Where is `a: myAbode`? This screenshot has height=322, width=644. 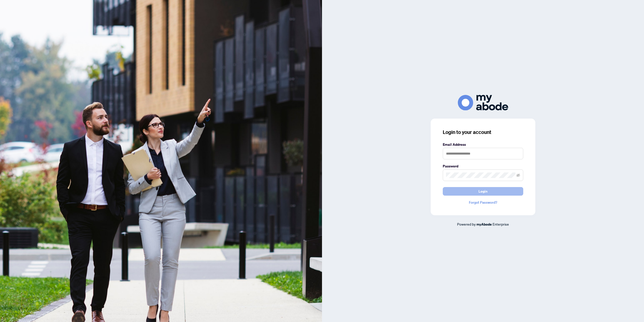
a: myAbode is located at coordinates (484, 225).